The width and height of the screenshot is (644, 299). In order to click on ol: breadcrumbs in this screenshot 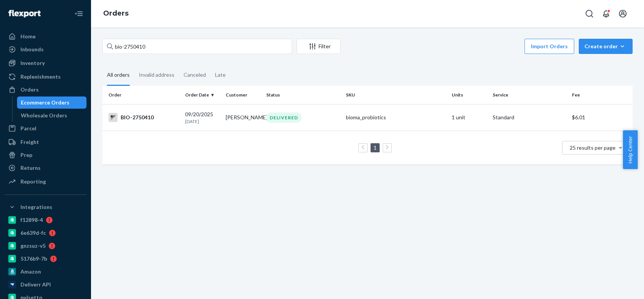, I will do `click(116, 14)`.